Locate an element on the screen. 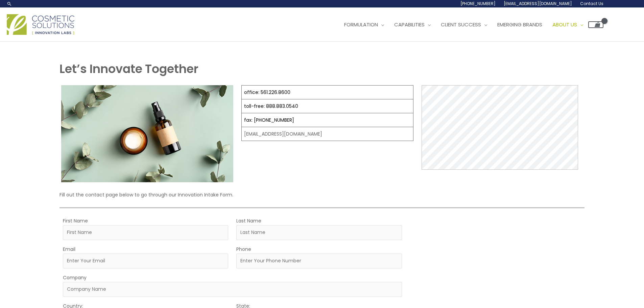 This screenshot has height=308, width=644. label: First Name is located at coordinates (75, 220).